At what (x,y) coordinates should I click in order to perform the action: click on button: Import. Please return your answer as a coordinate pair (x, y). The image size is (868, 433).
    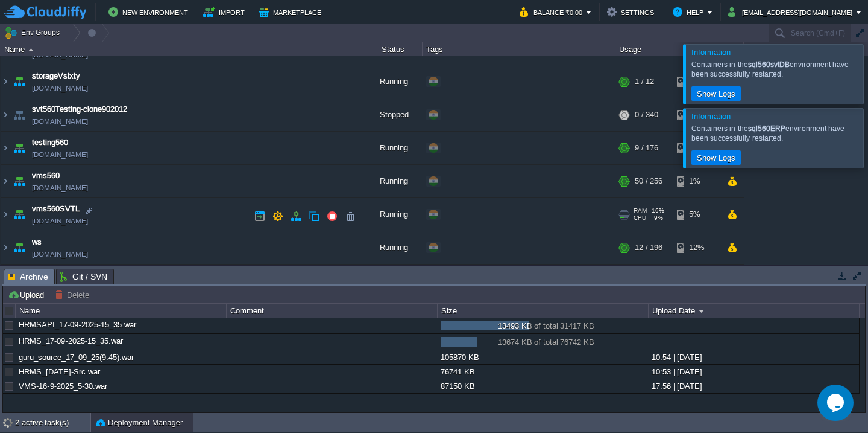
    Looking at the image, I should click on (226, 13).